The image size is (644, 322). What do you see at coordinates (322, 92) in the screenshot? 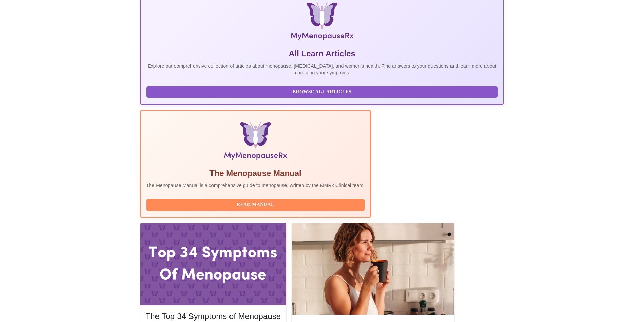
I see `span: Browse All Articles` at bounding box center [322, 92].